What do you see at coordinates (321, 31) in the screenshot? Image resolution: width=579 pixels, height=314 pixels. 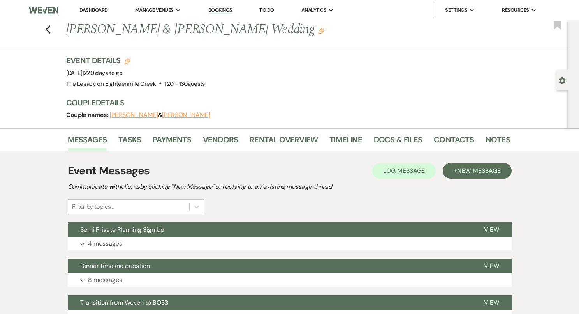 I see `button: Edit` at bounding box center [321, 31].